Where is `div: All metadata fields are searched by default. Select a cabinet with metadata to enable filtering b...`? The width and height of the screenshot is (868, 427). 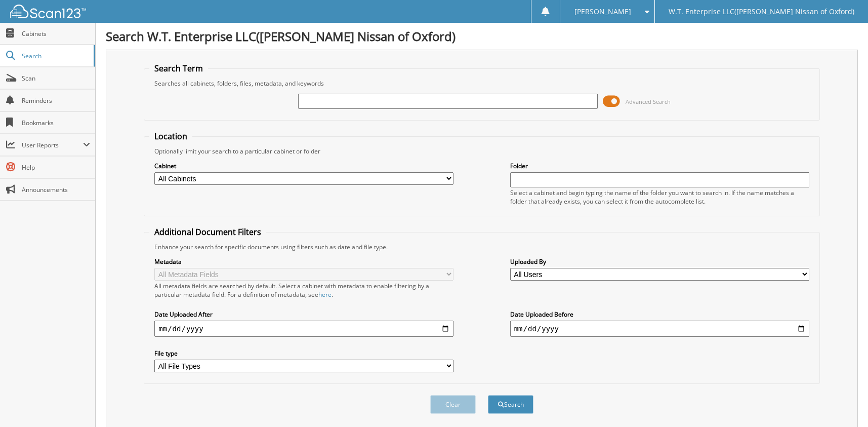 div: All metadata fields are searched by default. Select a cabinet with metadata to enable filtering b... is located at coordinates (304, 290).